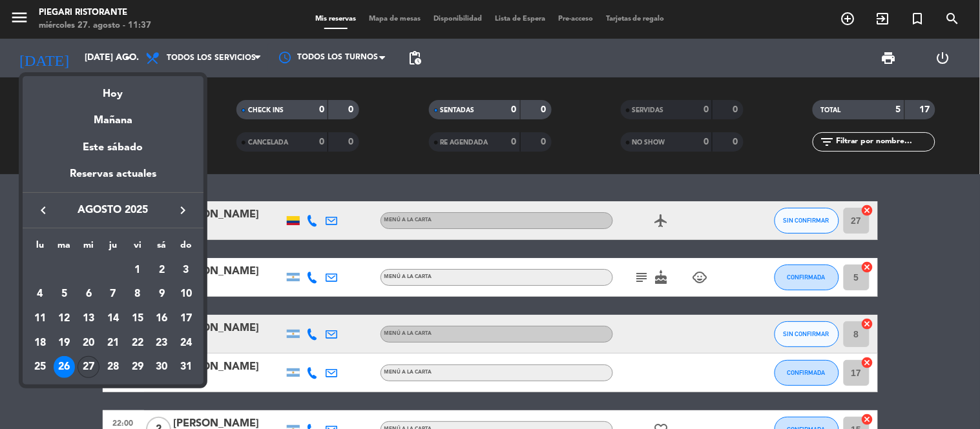 The height and width of the screenshot is (429, 980). What do you see at coordinates (161, 319) in the screenshot?
I see `div: 16` at bounding box center [161, 319].